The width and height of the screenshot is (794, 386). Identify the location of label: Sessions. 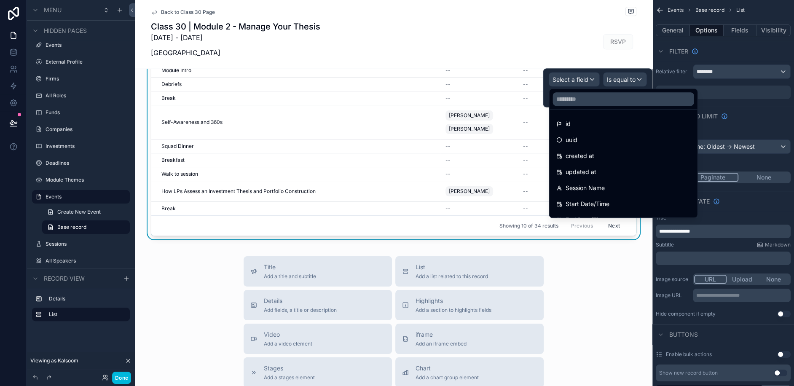
(85, 244).